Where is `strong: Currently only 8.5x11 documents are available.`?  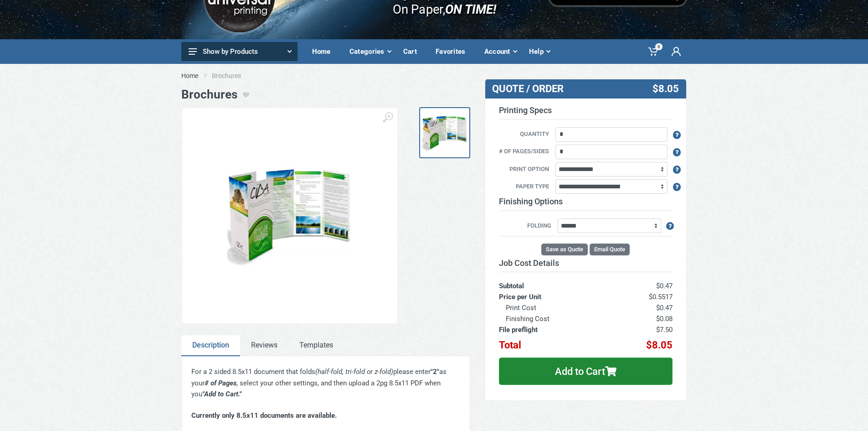 strong: Currently only 8.5x11 documents are available. is located at coordinates (264, 415).